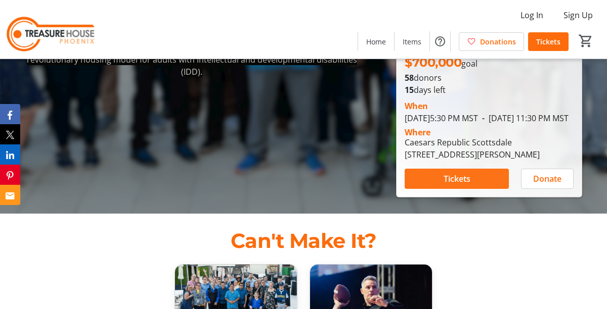 Image resolution: width=607 pixels, height=309 pixels. What do you see at coordinates (547, 179) in the screenshot?
I see `button: Donate` at bounding box center [547, 179].